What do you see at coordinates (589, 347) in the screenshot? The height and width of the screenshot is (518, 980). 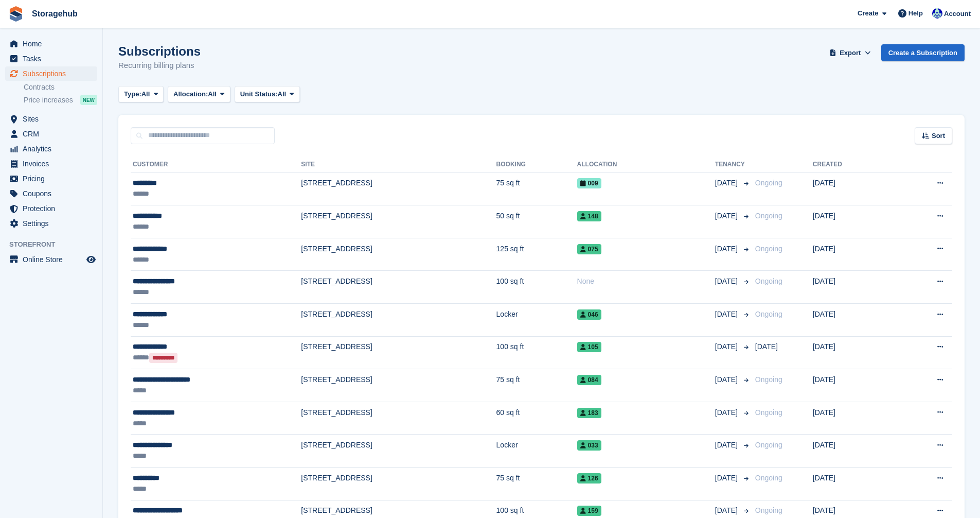 I see `span: 105` at bounding box center [589, 347].